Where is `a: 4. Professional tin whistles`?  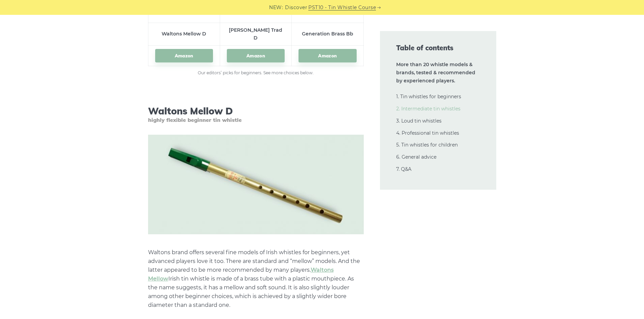
a: 4. Professional tin whistles is located at coordinates (428, 133).